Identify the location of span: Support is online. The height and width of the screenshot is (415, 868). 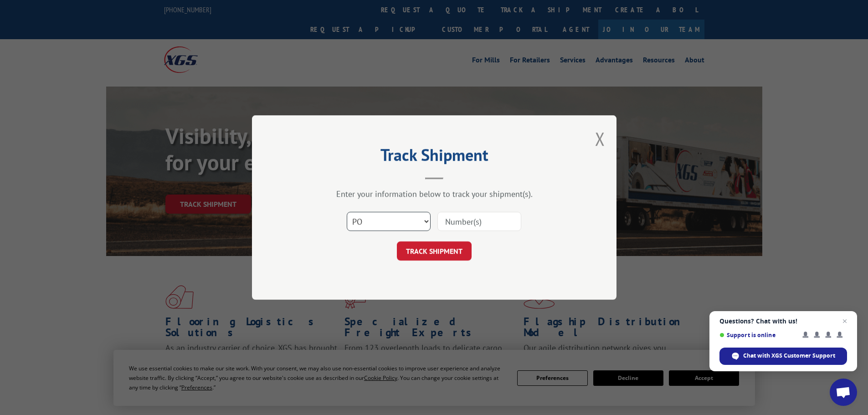
(758, 335).